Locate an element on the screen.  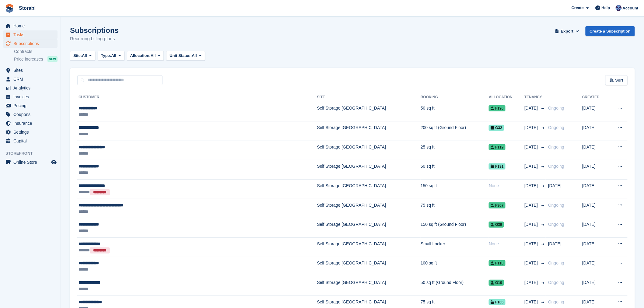
span: F165 is located at coordinates (497, 302).